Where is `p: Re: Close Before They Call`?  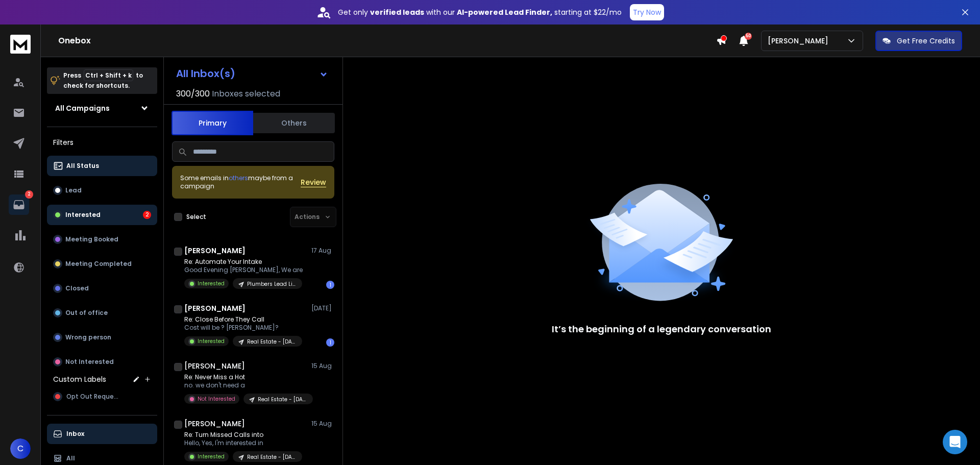 p: Re: Close Before They Call is located at coordinates (243, 319).